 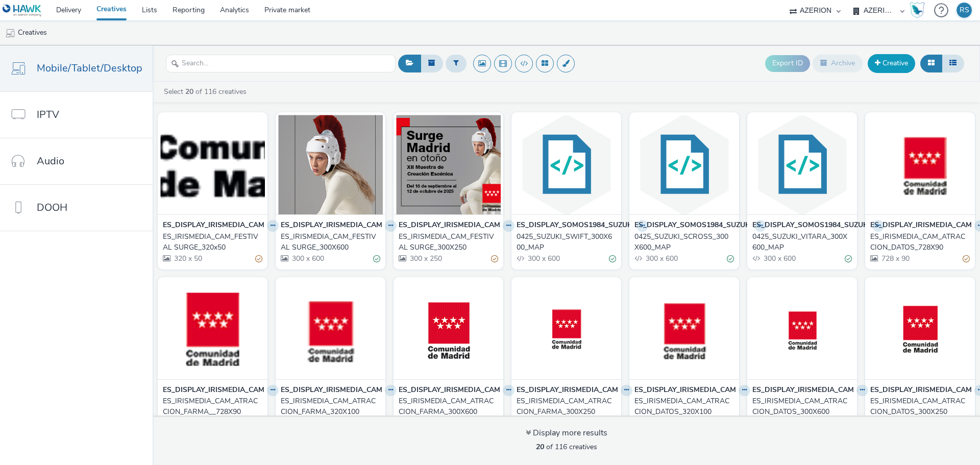 What do you see at coordinates (330, 164) in the screenshot?
I see `img: ES_IRISMEDIA_CAM_FESTIVAL SURGE_300X600 visual` at bounding box center [330, 164].